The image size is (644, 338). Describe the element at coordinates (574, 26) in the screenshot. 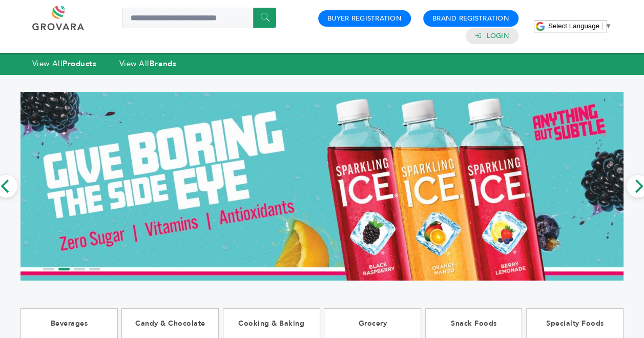

I see `span: Select Language` at that location.